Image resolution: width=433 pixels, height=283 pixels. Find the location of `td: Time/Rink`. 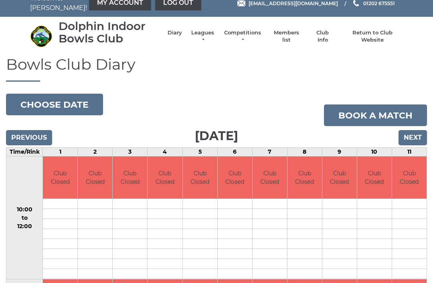

td: Time/Rink is located at coordinates (24, 152).